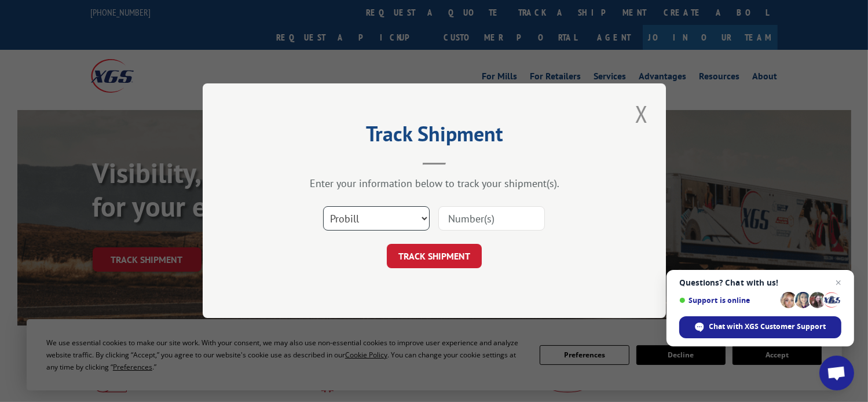 This screenshot has height=402, width=868. Describe the element at coordinates (434, 184) in the screenshot. I see `div: Enter your information below to track your shipment(s).` at that location.